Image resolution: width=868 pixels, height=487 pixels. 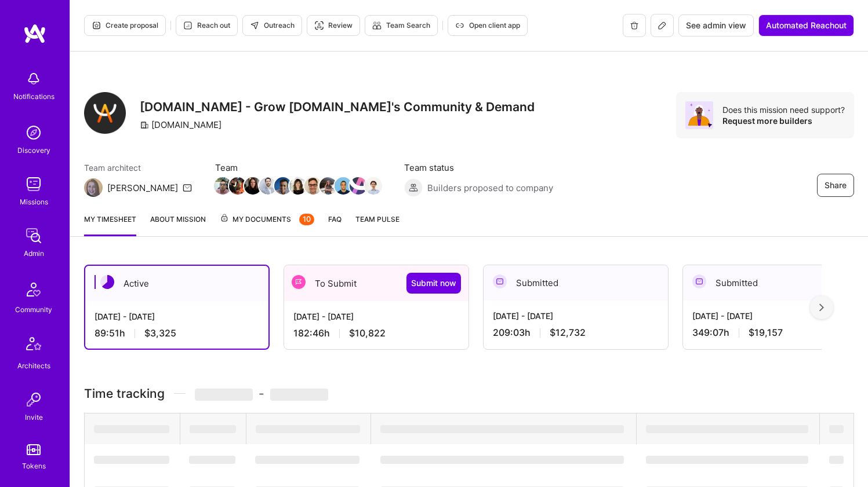 What do you see at coordinates (299, 282) in the screenshot?
I see `img: To Submit` at bounding box center [299, 282].